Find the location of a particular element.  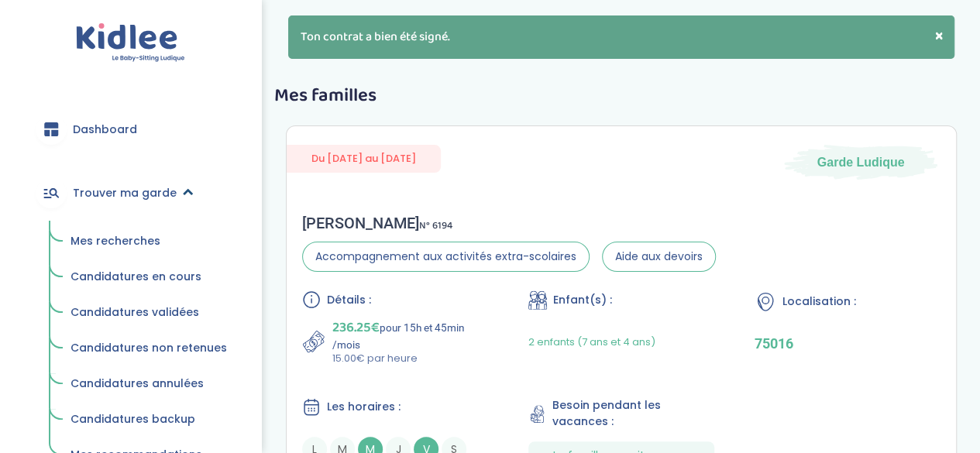

p: pour 15h et 45min /mois is located at coordinates (410, 334).